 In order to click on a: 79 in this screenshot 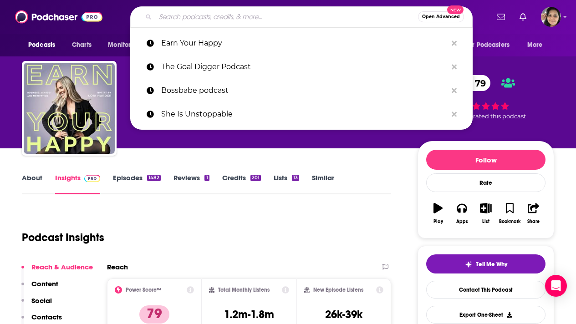, I will do `click(473, 83)`.